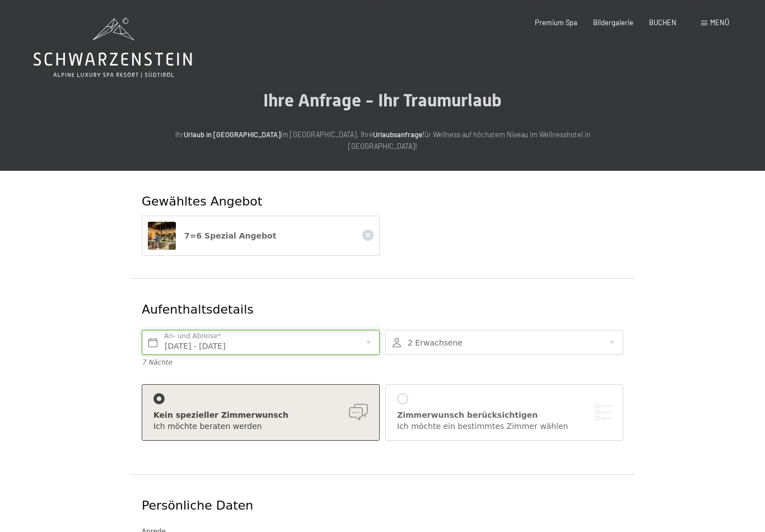  What do you see at coordinates (663, 23) in the screenshot?
I see `span: BUCHEN` at bounding box center [663, 23].